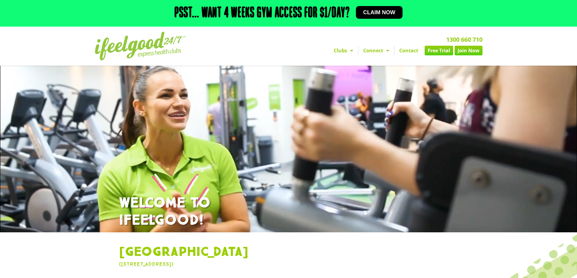 This screenshot has width=577, height=278. Describe the element at coordinates (379, 12) in the screenshot. I see `span: Claim now` at that location.